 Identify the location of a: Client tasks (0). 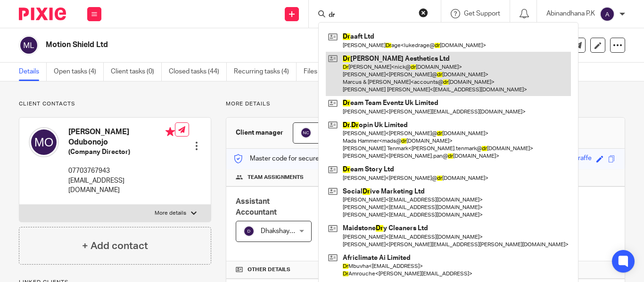
(136, 71).